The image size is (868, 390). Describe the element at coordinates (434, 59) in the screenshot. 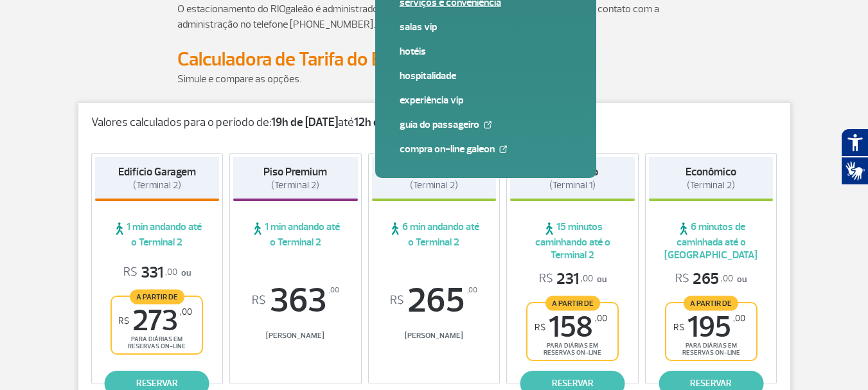

I see `h2: Calculadora de Tarifa do Estacionamento` at that location.